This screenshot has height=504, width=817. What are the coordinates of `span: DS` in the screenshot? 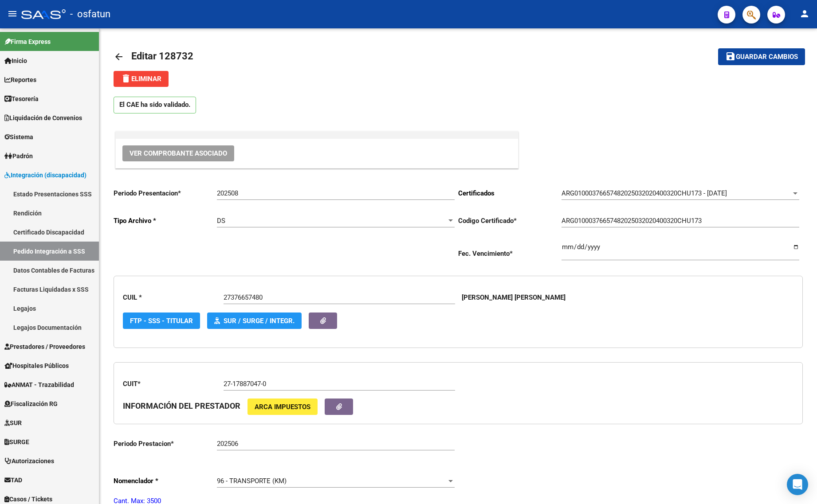 It's located at (221, 221).